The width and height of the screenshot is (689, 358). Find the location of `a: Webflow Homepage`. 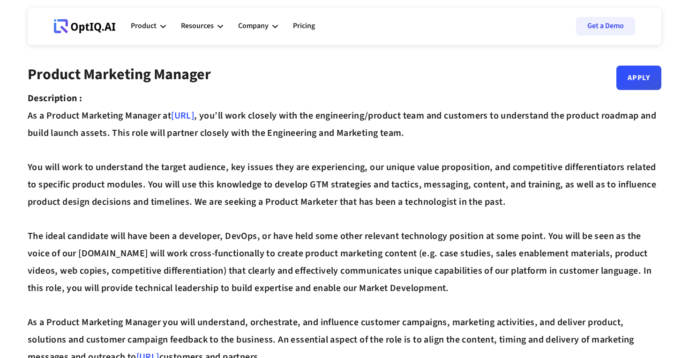

a: Webflow Homepage is located at coordinates (85, 26).